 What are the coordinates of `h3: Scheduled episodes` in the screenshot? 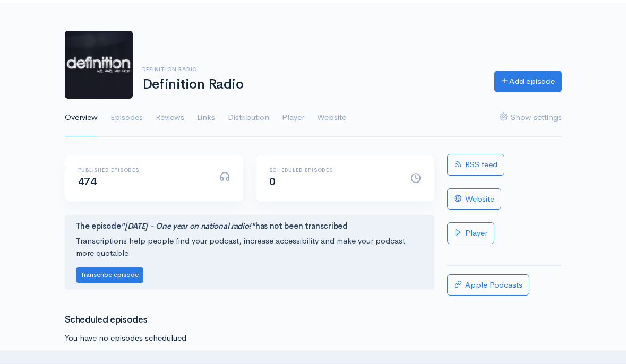 It's located at (249, 320).